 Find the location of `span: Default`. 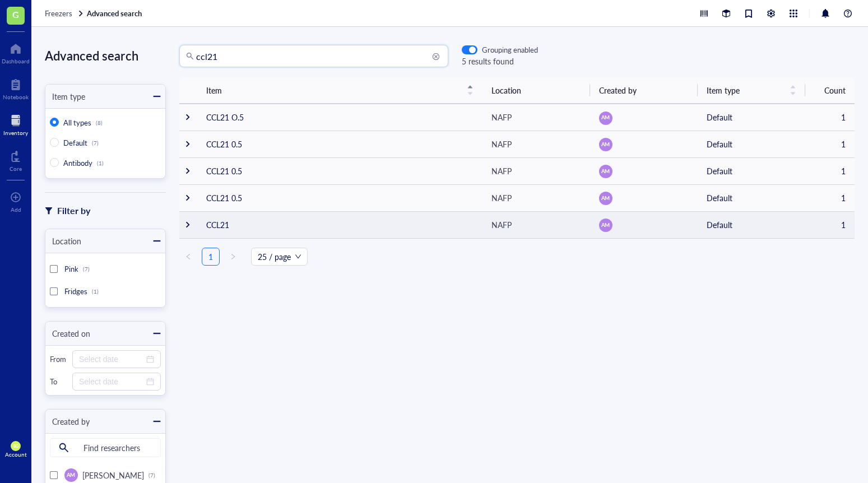

span: Default is located at coordinates (75, 142).